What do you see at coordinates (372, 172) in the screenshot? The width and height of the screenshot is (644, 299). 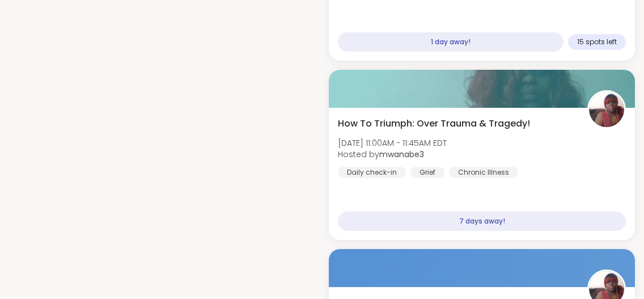 I see `div: Daily check-in` at bounding box center [372, 172].